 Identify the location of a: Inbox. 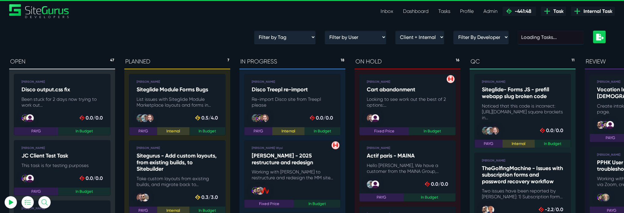
(387, 11).